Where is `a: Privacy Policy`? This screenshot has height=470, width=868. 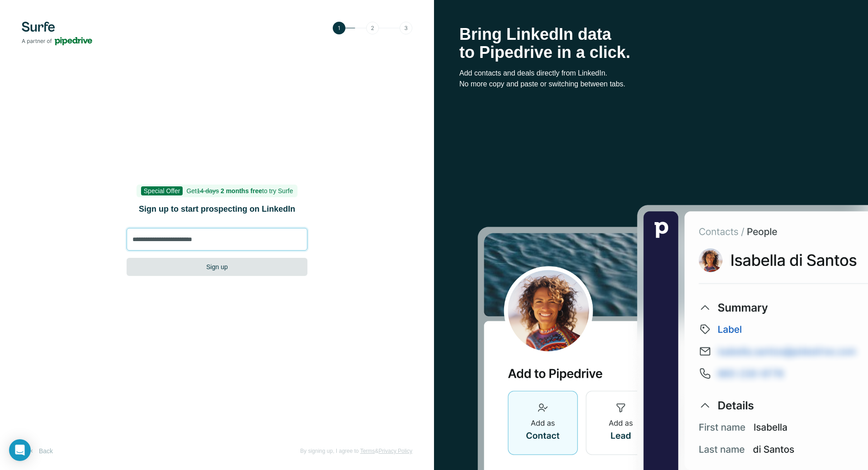 a: Privacy Policy is located at coordinates (395, 451).